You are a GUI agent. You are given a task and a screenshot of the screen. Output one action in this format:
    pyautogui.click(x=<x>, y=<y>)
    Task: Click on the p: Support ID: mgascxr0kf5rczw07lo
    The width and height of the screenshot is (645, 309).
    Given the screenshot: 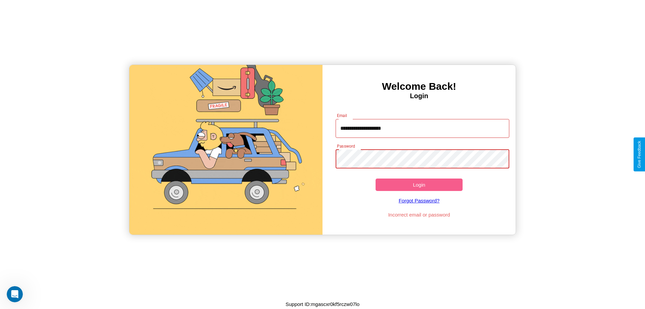 What is the action you would take?
    pyautogui.click(x=322, y=304)
    